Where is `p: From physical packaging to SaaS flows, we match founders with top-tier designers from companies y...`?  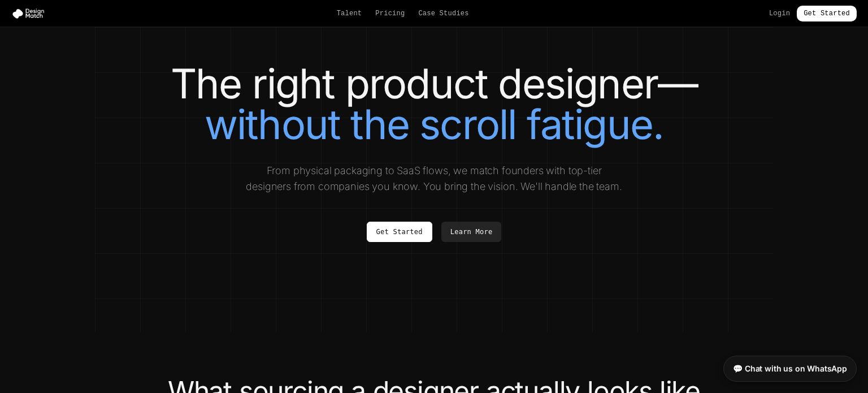 p: From physical packaging to SaaS flows, we match founders with top-tier designers from companies y... is located at coordinates (434, 178).